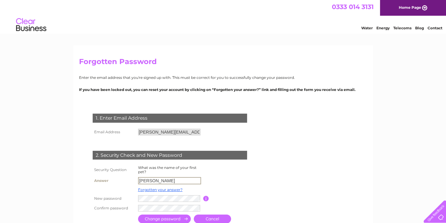 This screenshot has height=223, width=446. Describe the element at coordinates (367, 28) in the screenshot. I see `a: Water` at that location.